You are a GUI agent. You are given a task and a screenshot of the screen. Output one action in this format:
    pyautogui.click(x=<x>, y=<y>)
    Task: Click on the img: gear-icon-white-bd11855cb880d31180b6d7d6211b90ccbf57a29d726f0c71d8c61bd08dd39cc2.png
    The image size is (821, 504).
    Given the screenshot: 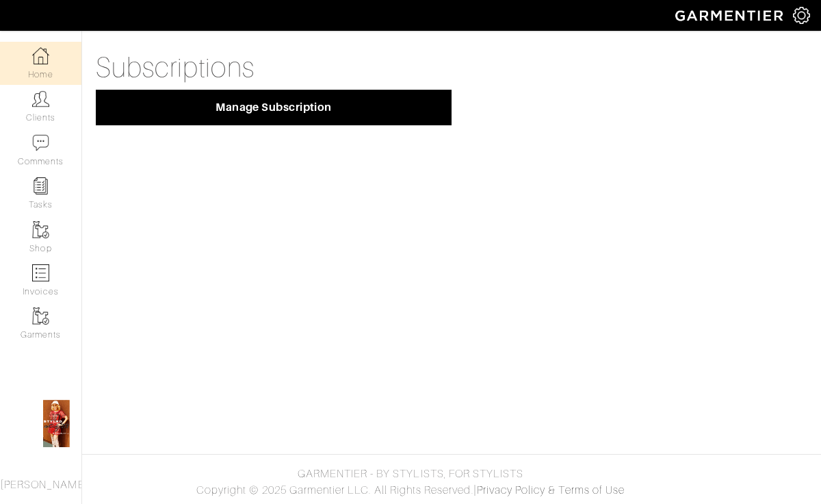 What is the action you would take?
    pyautogui.click(x=801, y=15)
    